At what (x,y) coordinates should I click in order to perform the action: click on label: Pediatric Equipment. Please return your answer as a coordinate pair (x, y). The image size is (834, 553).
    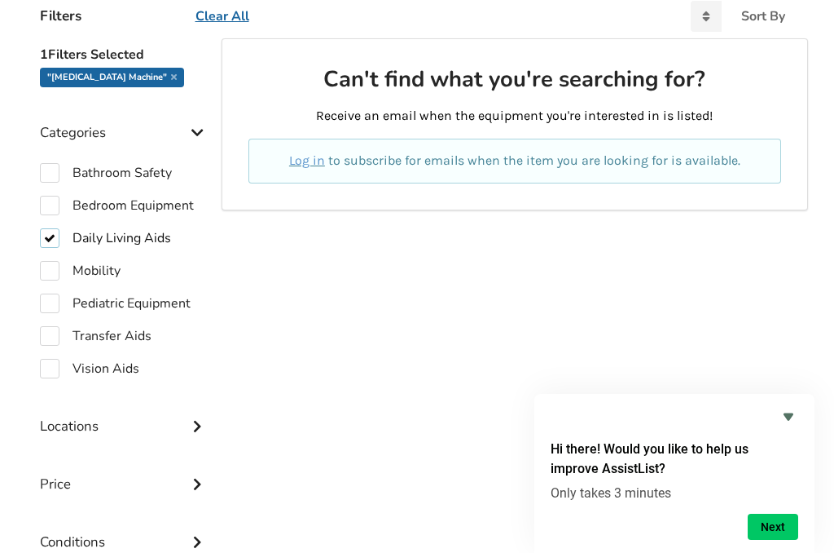
    Looking at the image, I should click on (115, 303).